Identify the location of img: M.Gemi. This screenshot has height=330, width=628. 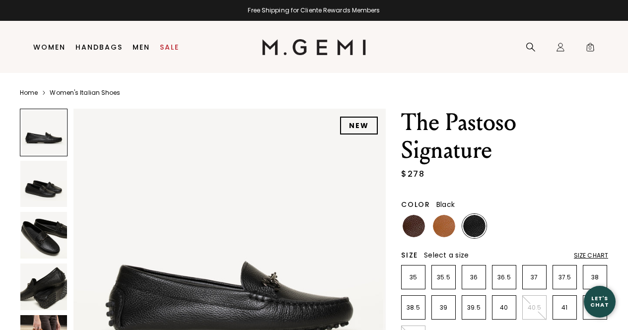
(314, 47).